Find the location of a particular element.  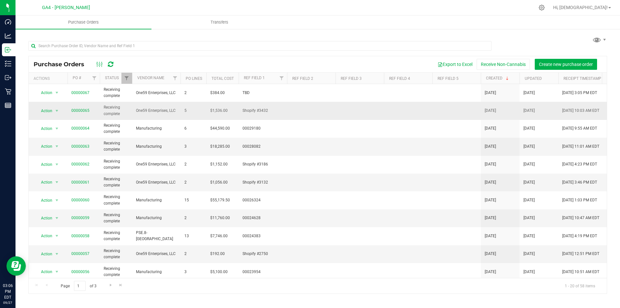

span: Shopify #2750 is located at coordinates (263, 254).